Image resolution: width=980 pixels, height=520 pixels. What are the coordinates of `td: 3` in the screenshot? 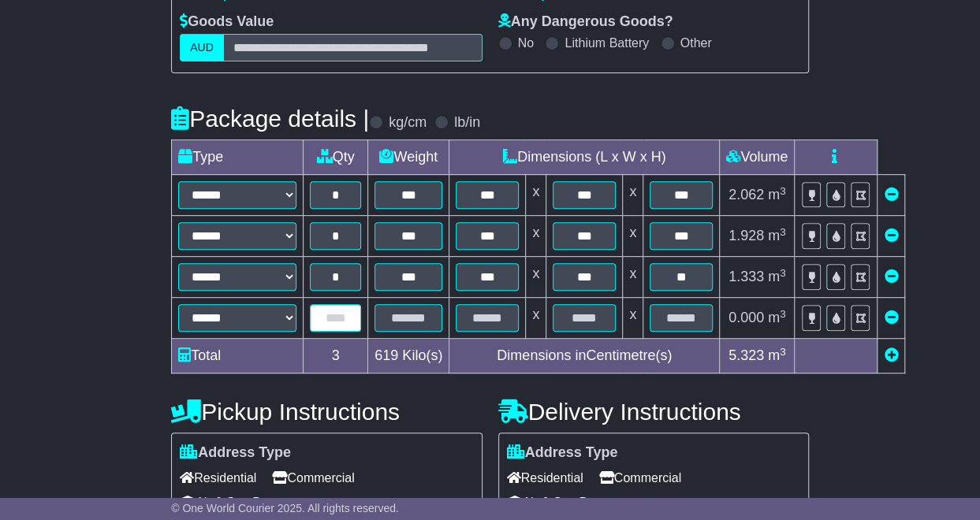 It's located at (336, 356).